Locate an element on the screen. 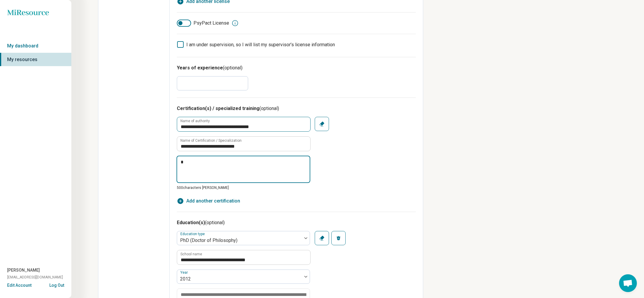 The height and width of the screenshot is (298, 644). label: PsyPact License is located at coordinates (203, 23).